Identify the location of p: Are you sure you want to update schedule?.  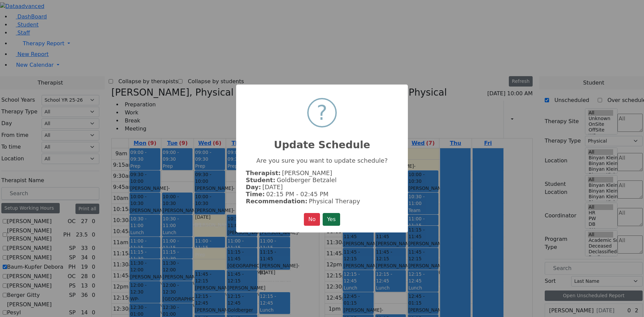
(322, 161).